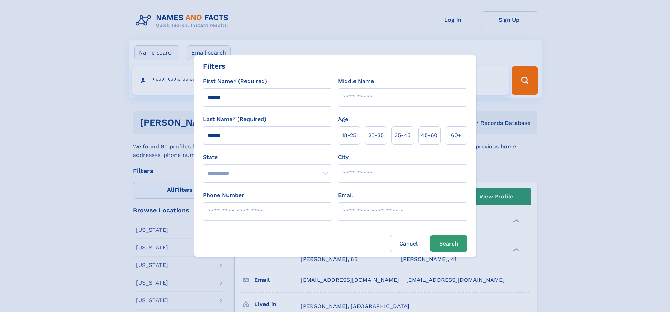  I want to click on label: Cancel, so click(409, 244).